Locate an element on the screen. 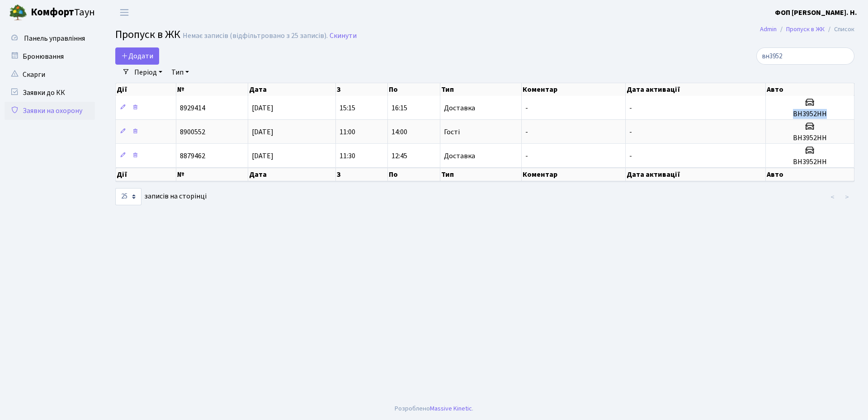 Image resolution: width=868 pixels, height=420 pixels. span: 8900552 is located at coordinates (192, 132).